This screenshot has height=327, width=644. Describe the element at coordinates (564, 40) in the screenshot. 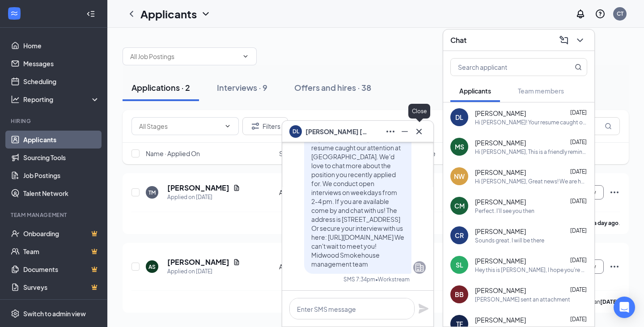

I see `svg: ComposeMessage` at that location.